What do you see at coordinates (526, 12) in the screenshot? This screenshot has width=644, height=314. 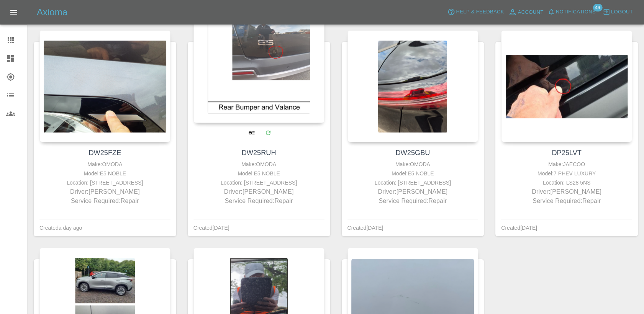 I see `a: Account` at bounding box center [526, 12].